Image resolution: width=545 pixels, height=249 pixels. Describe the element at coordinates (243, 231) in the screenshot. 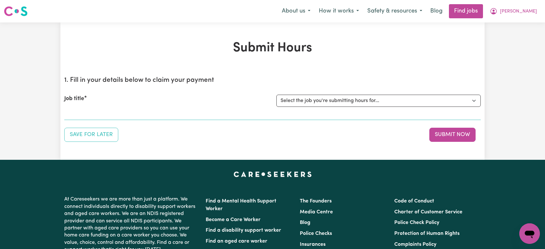

I see `a: Find a disability support worker` at that location.